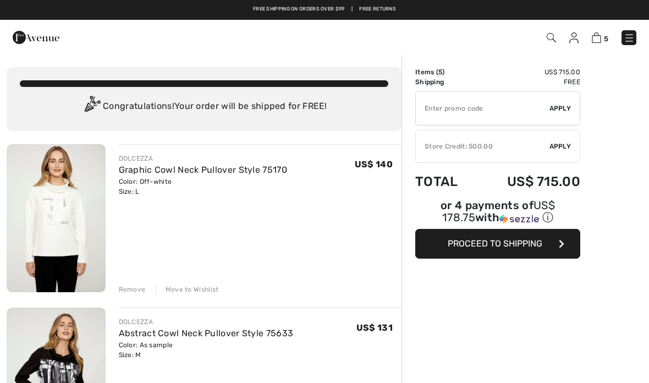 This screenshot has width=649, height=383. I want to click on a: Abstract Cowl Neck Pullover Style 75633, so click(206, 333).